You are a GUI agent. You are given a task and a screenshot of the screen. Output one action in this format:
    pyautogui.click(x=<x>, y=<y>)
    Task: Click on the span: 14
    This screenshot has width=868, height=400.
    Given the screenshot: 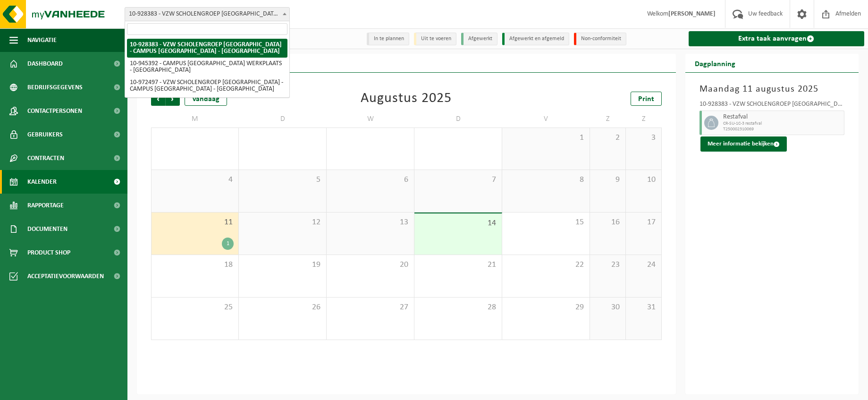 What is the action you would take?
    pyautogui.click(x=458, y=223)
    